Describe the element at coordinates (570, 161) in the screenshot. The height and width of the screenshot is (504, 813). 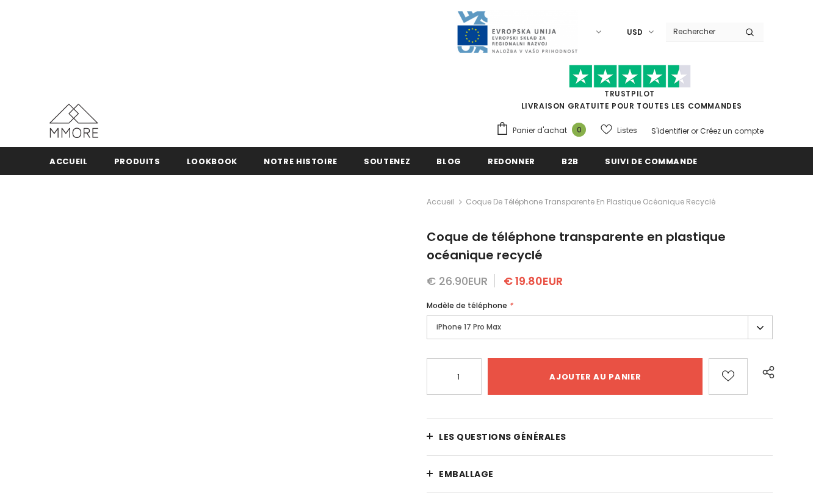
I see `span: B2B` at that location.